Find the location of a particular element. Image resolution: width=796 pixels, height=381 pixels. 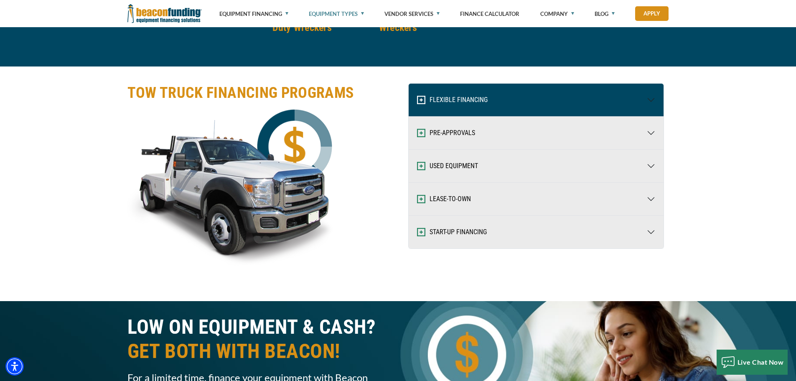

button: FLEXIBLE FINANCING is located at coordinates (536, 100).